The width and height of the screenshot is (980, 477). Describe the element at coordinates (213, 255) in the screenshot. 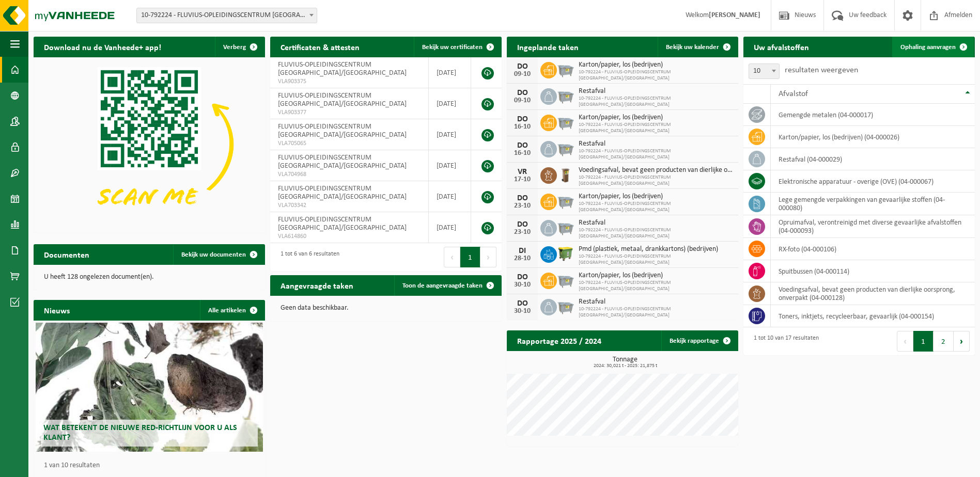

I see `span: Bekijk uw documenten` at that location.